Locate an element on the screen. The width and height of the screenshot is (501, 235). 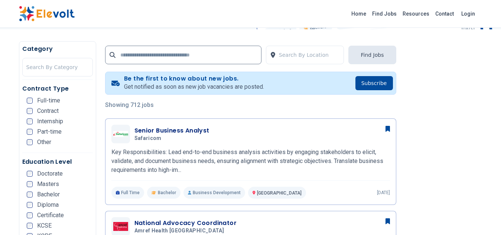
span: Masters is located at coordinates (48, 184).